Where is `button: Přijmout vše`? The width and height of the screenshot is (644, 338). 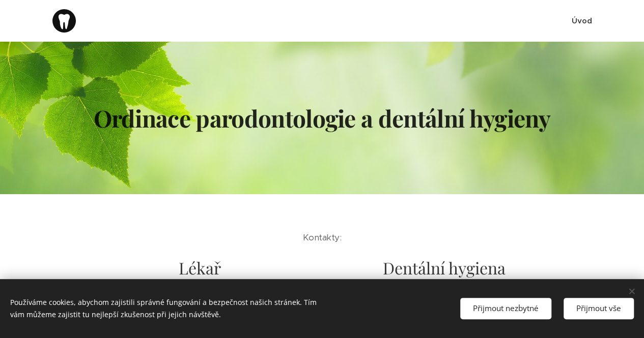 button: Přijmout vše is located at coordinates (599, 308).